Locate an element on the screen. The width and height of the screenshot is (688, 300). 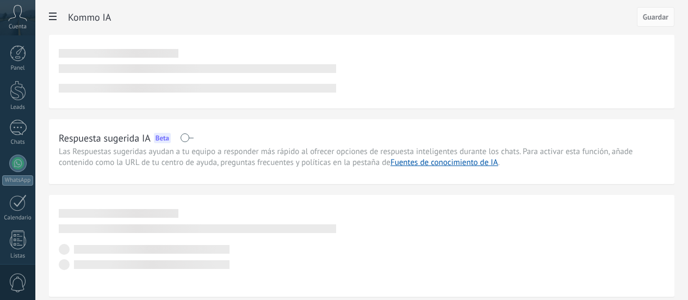
a: Fuentes de conocimiento de IA is located at coordinates (444, 162).